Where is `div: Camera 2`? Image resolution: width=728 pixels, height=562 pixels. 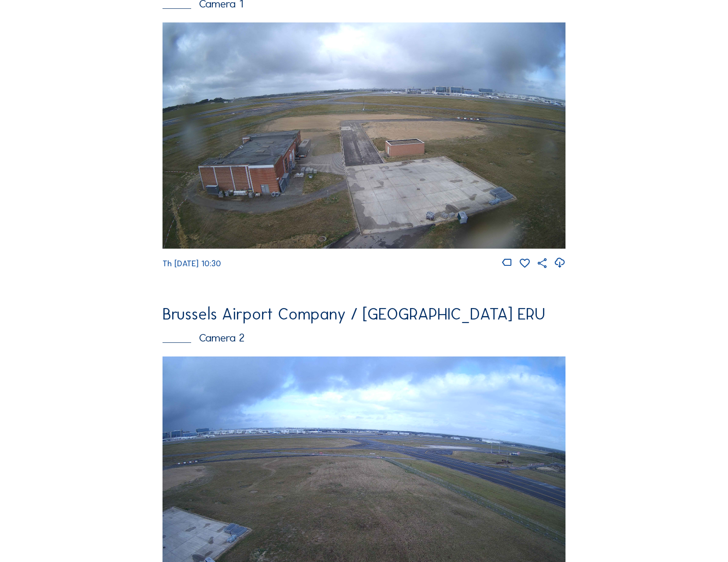
div: Camera 2 is located at coordinates (364, 338).